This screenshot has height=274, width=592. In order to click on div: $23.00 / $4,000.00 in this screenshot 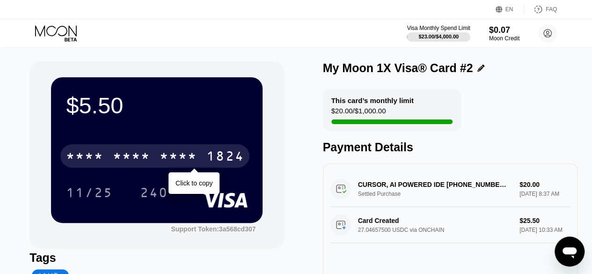, I will do `click(438, 36)`.